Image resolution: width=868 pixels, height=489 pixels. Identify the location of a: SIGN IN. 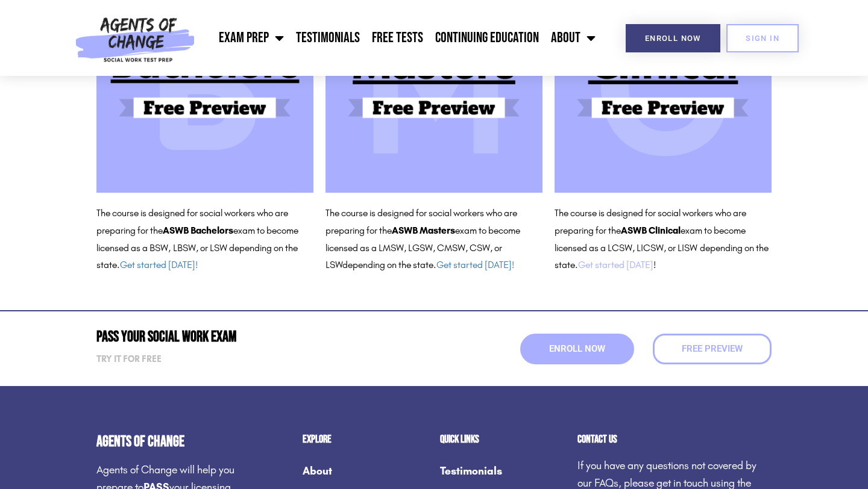
(762, 38).